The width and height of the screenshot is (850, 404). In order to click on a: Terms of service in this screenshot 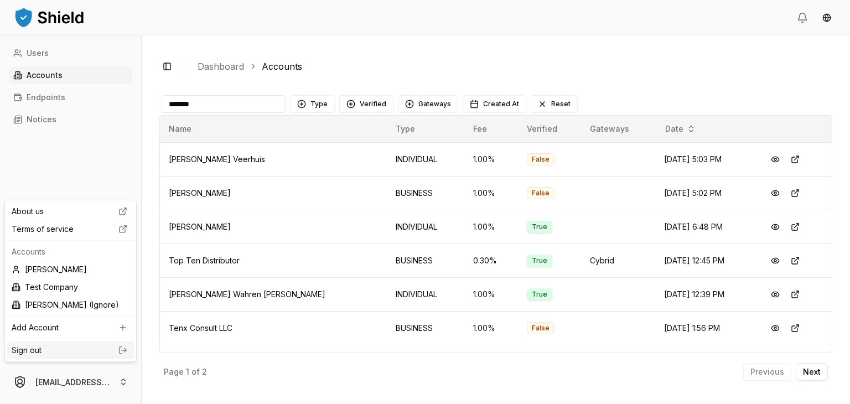, I will do `click(70, 229)`.